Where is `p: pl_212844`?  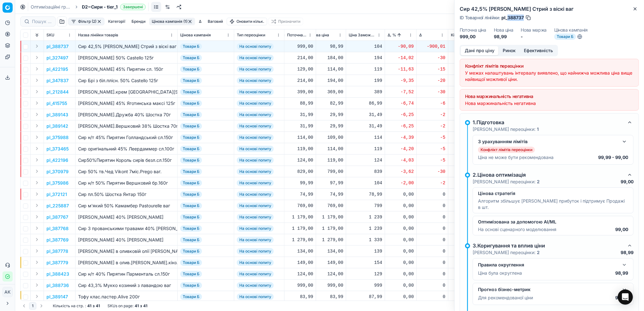 p: pl_212844 is located at coordinates (57, 92).